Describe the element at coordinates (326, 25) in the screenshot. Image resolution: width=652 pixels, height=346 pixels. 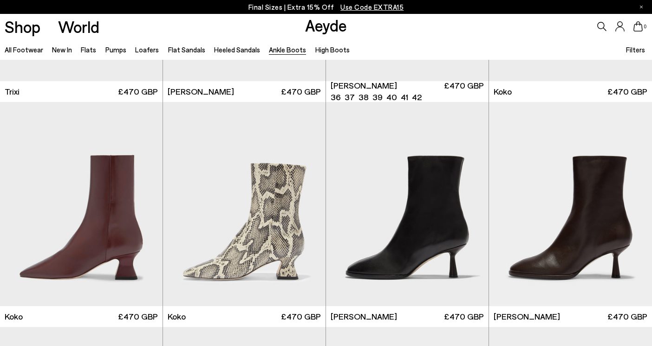
I see `a: Aeyde` at that location.